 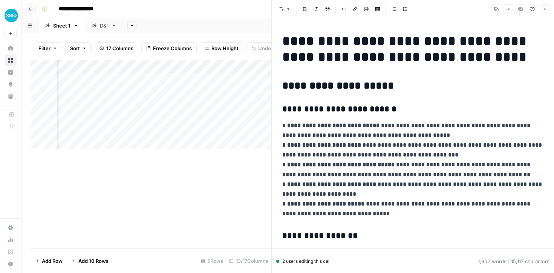 What do you see at coordinates (78, 48) in the screenshot?
I see `button: Sort` at bounding box center [78, 48].